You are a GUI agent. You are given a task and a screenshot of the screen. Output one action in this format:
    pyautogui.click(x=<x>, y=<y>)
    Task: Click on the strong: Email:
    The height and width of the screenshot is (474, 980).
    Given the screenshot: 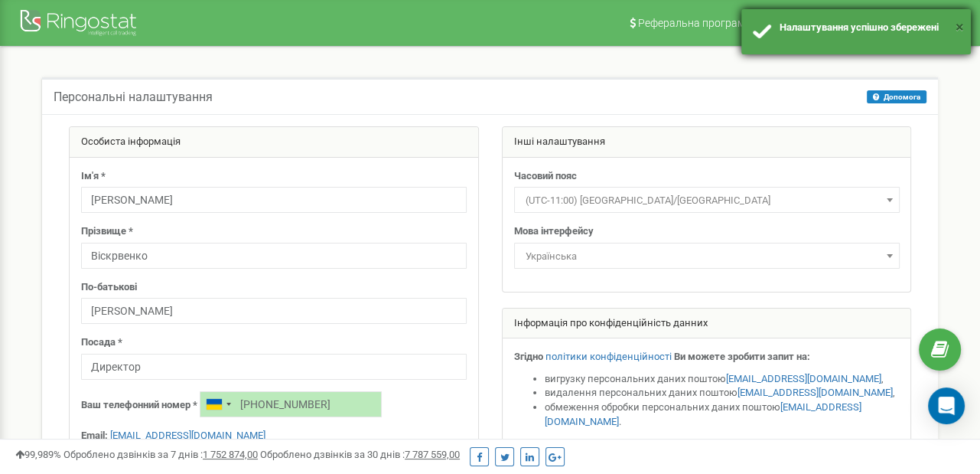 What is the action you would take?
    pyautogui.click(x=94, y=435)
    